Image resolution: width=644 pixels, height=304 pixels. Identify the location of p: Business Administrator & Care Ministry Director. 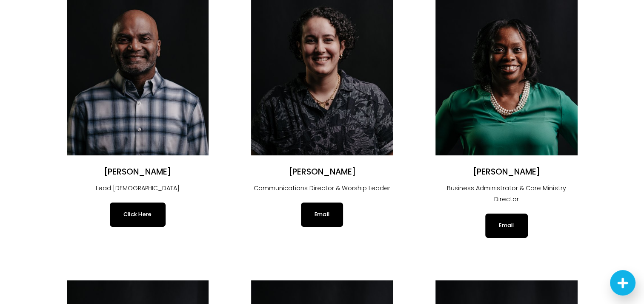
(506, 194).